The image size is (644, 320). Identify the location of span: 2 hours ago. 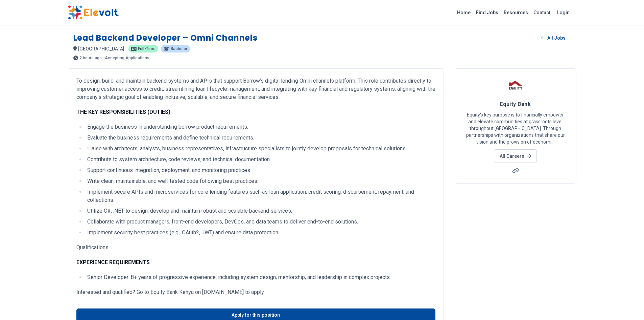
(90, 58).